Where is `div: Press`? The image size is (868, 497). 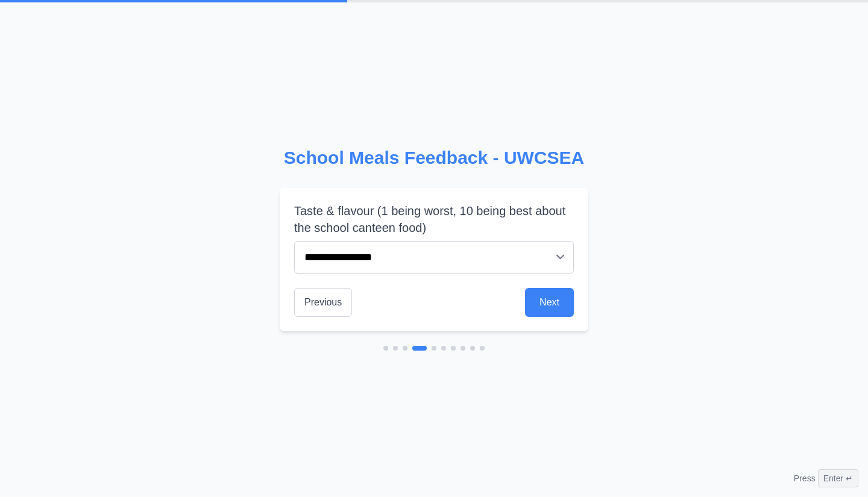 div: Press is located at coordinates (826, 478).